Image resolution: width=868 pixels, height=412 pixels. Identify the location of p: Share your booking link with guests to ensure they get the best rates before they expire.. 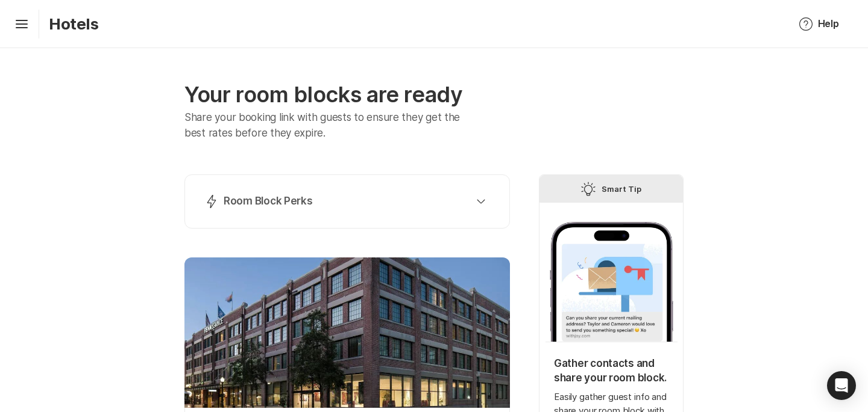
(331, 126).